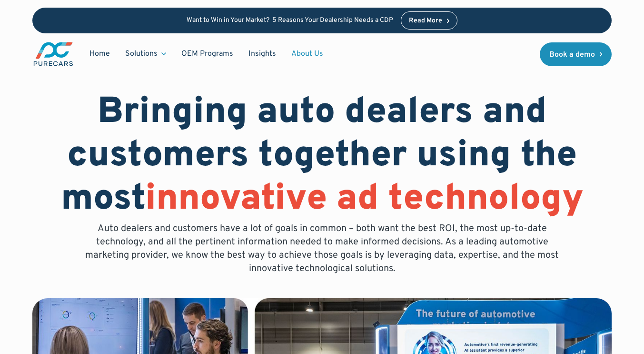 This screenshot has width=644, height=354. What do you see at coordinates (207, 54) in the screenshot?
I see `a: OEM Programs` at bounding box center [207, 54].